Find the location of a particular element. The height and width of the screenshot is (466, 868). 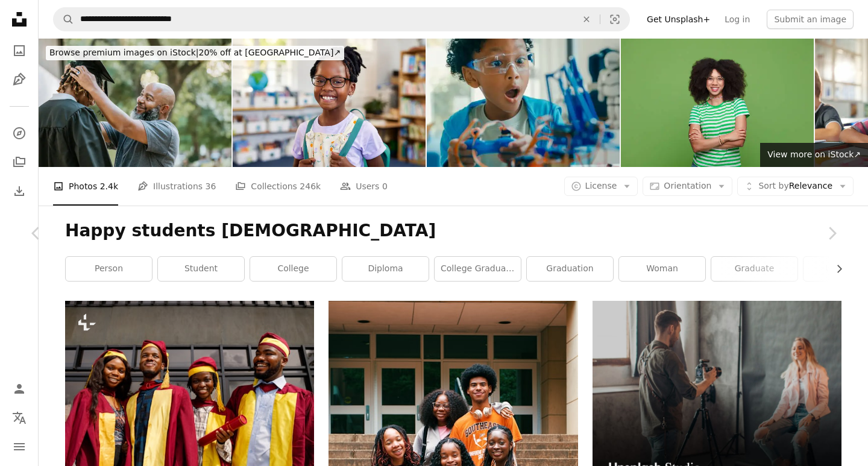

a: graduation is located at coordinates (570, 269).